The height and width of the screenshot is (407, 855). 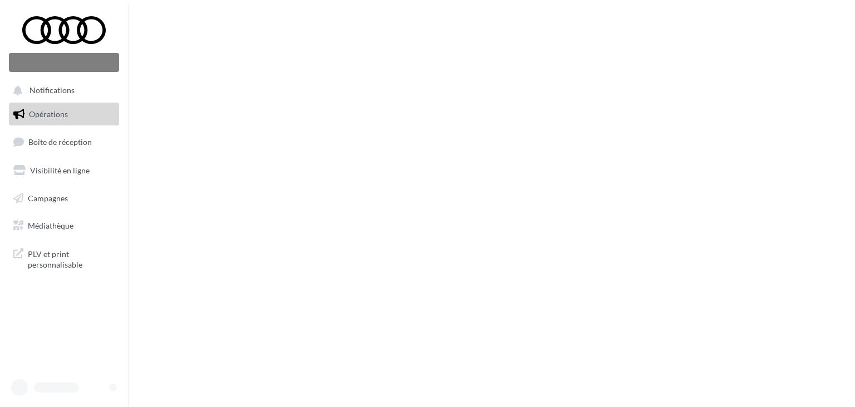 I want to click on div: Nouvelle campagne, so click(x=64, y=62).